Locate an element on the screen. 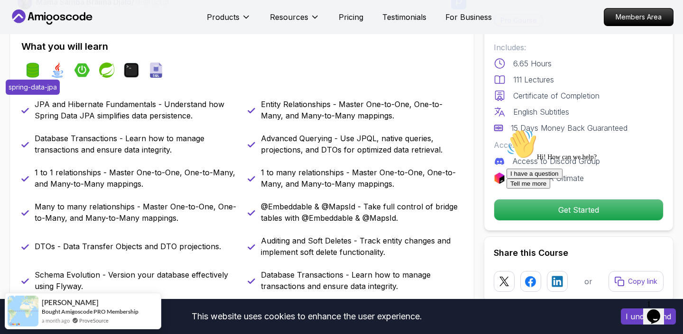  a: For Business is located at coordinates (468, 17).